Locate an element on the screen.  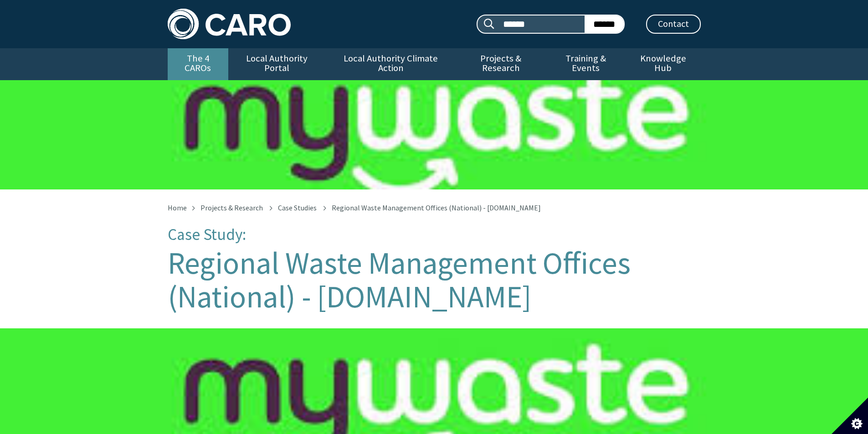
a: Knowledge Hub is located at coordinates (663, 64).